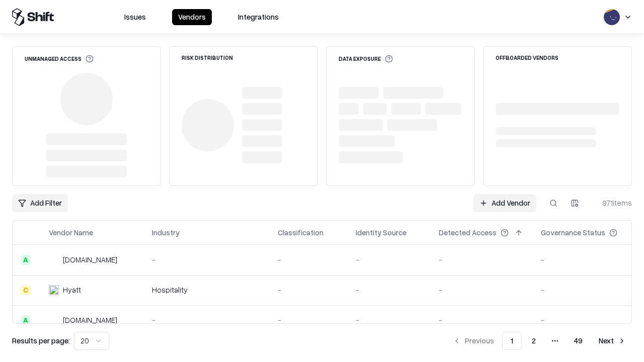 The image size is (644, 362). Describe the element at coordinates (573, 232) in the screenshot. I see `div: Governance Status` at that location.